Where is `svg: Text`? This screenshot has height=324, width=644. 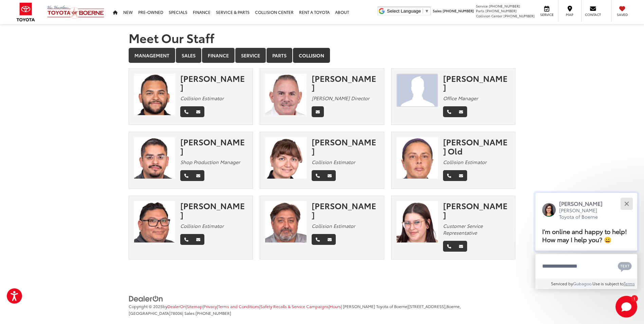
svg: Text is located at coordinates (625, 267).